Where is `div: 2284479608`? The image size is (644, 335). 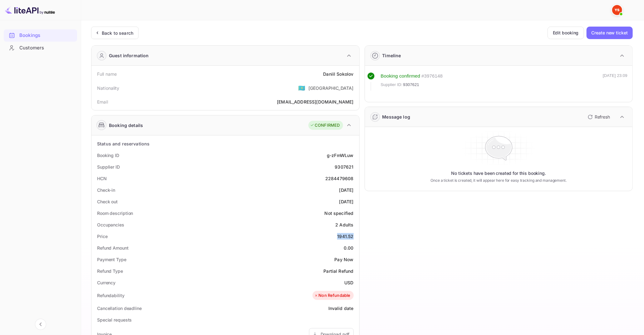 div: 2284479608 is located at coordinates (339, 178).